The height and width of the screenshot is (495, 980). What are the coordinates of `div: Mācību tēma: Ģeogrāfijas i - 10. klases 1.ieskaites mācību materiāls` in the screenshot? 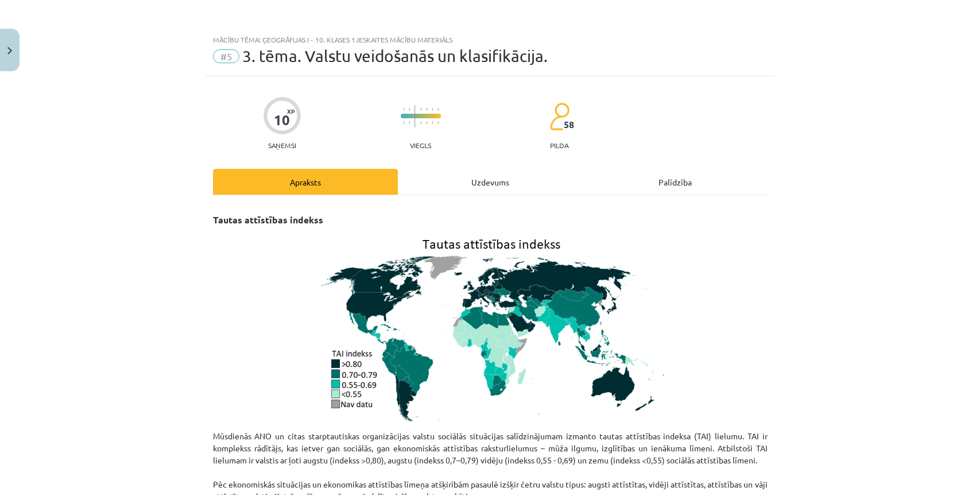 It's located at (490, 40).